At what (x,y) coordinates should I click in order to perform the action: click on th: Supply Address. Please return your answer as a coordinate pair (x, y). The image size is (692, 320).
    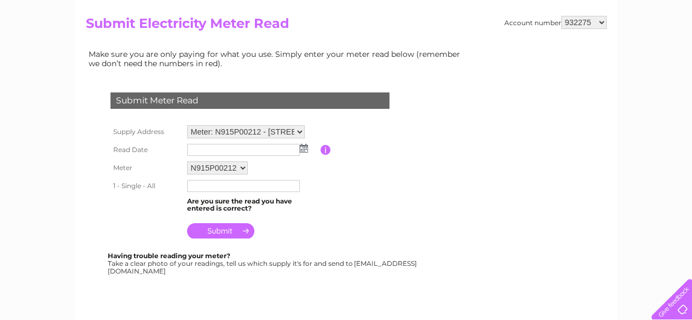
    Looking at the image, I should click on (146, 132).